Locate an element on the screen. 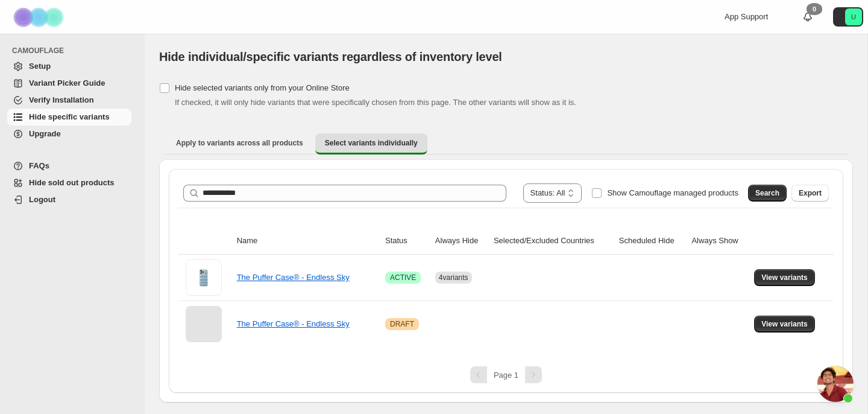 The width and height of the screenshot is (868, 414). th: Selected/Excluded Countries is located at coordinates (553, 240).